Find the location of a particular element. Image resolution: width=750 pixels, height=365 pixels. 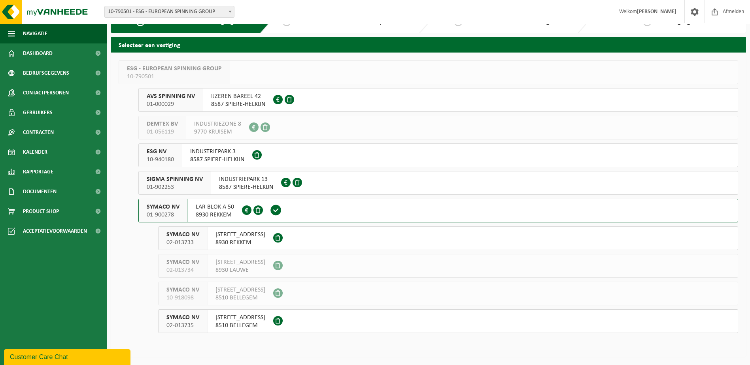

span: 9770 KRUISEM is located at coordinates (217, 132).